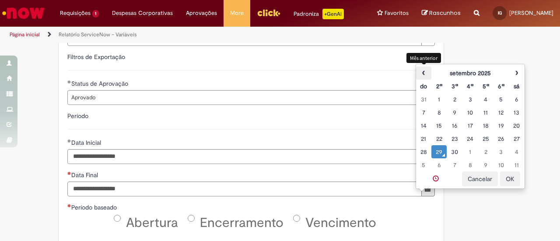 This screenshot has height=241, width=560. I want to click on div: 22 September 2025 13:46:03 Monday, so click(439, 139).